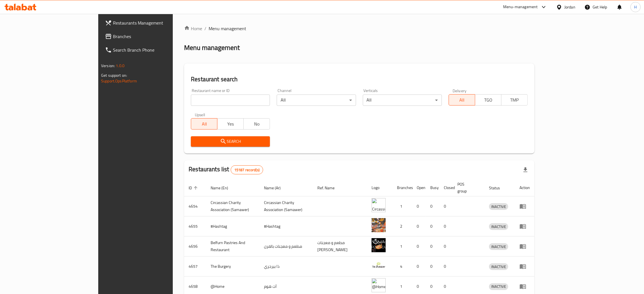 The image size is (644, 294). I want to click on span: No, so click(257, 124).